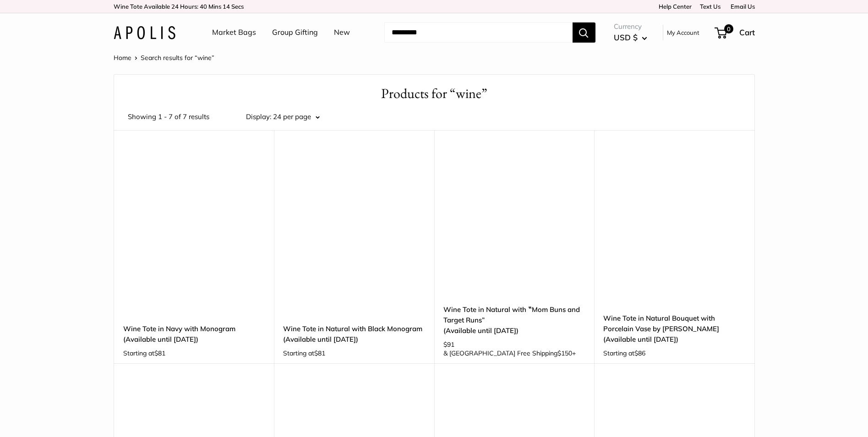  What do you see at coordinates (295, 32) in the screenshot?
I see `a: Group Gifting` at bounding box center [295, 32].